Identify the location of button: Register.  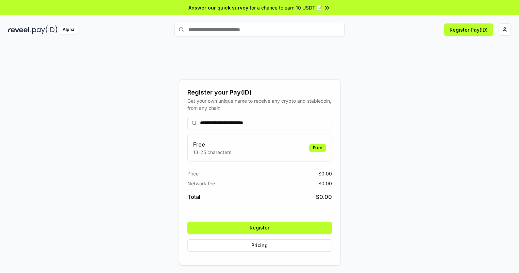
(260, 228).